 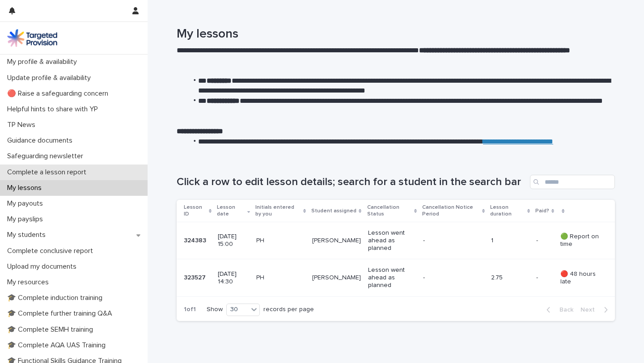 What do you see at coordinates (48, 172) in the screenshot?
I see `p: Complete a lesson report` at bounding box center [48, 172].